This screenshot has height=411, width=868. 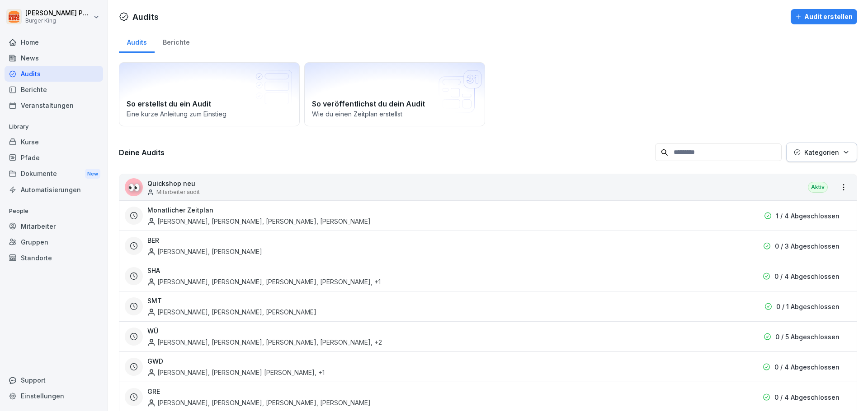 I want to click on div: Mitarbeiter, so click(x=54, y=226).